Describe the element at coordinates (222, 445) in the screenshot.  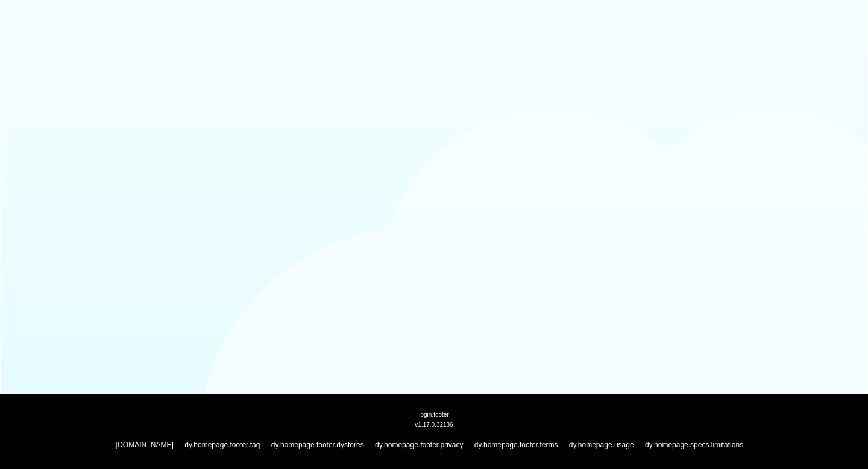
I see `a: dy.homepage.footer.faq` at that location.